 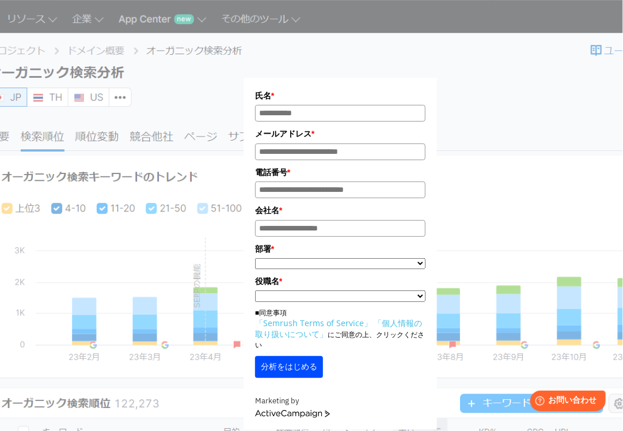 I want to click on button: 分析をはじめる, so click(x=289, y=367).